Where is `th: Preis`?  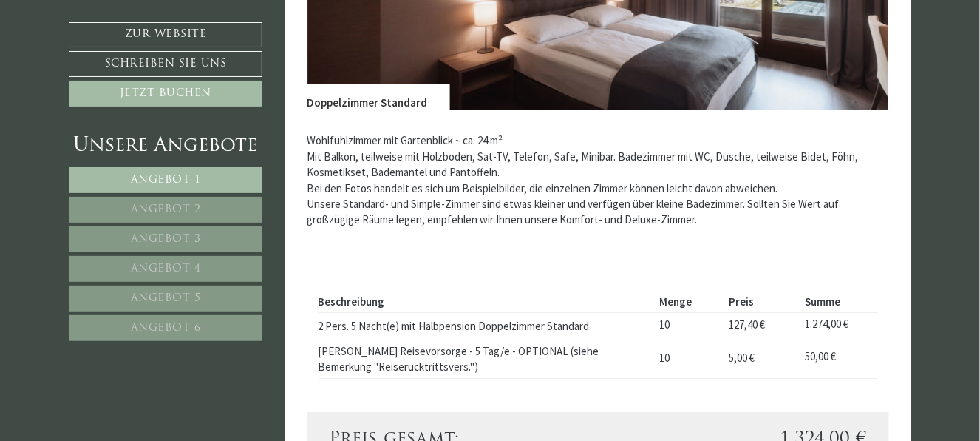 th: Preis is located at coordinates (761, 301).